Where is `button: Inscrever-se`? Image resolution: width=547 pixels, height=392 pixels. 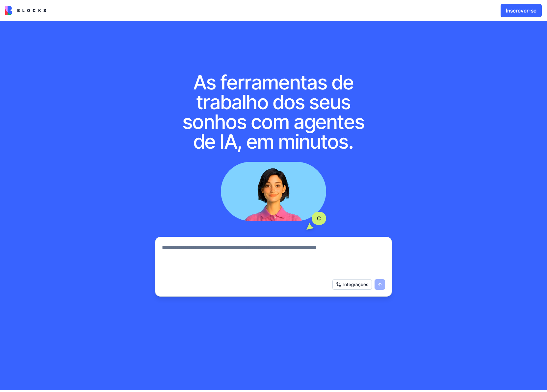
button: Inscrever-se is located at coordinates (521, 11).